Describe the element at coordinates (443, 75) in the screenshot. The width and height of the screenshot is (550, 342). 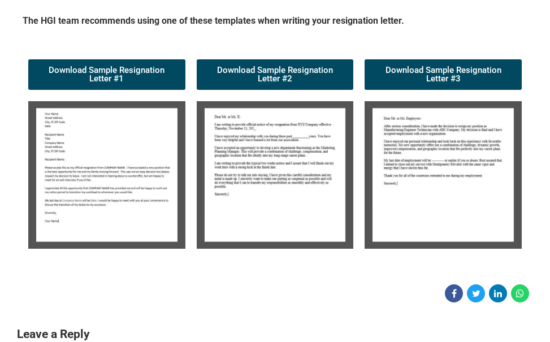
I see `a: Download Sample Resignation Letter #3` at that location.